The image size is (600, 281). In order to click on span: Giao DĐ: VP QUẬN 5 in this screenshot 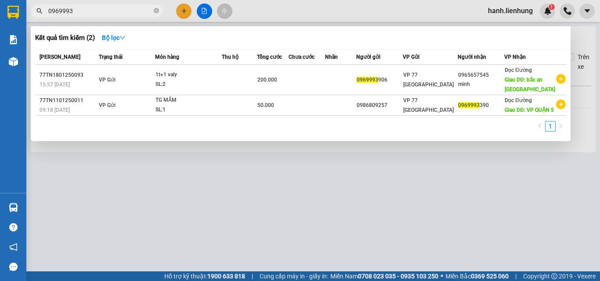, I will do `click(529, 110)`.